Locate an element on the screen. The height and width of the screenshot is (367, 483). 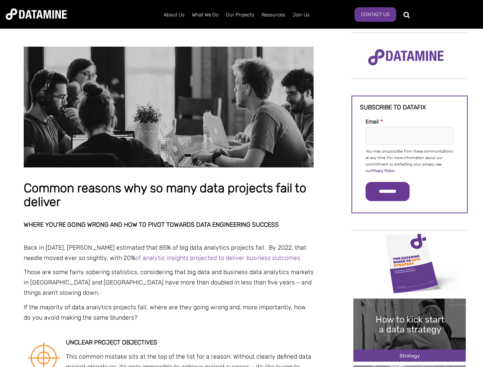
span: Email is located at coordinates (372, 122).